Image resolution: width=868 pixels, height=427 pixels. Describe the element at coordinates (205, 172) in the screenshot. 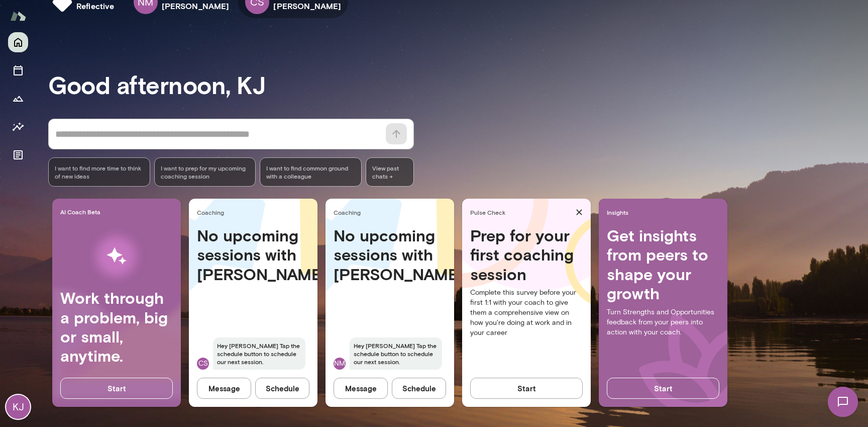

I see `div: I want to prep for my upcoming coaching session` at that location.